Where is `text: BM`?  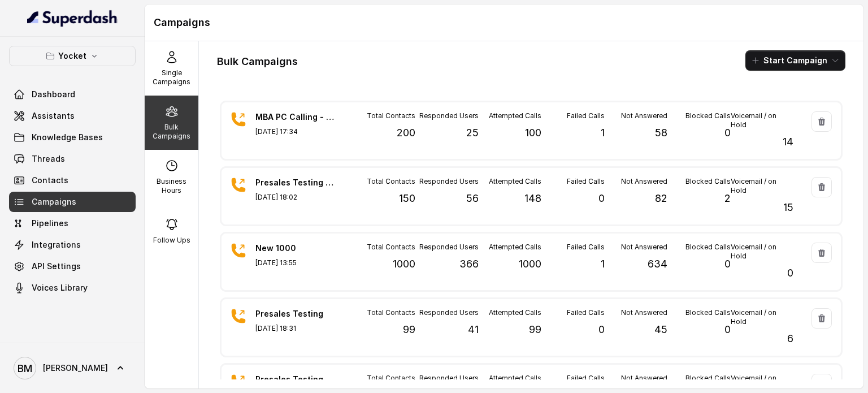 text: BM is located at coordinates (25, 368).